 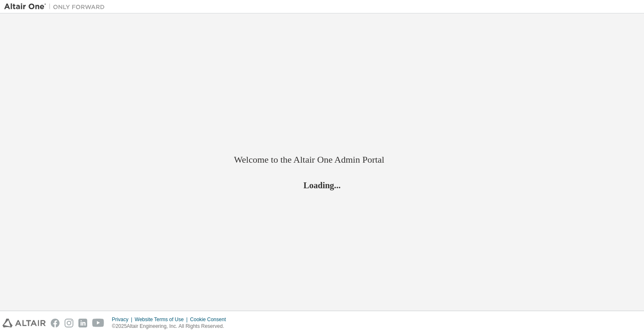 I want to click on img: linkedin.svg, so click(x=82, y=323).